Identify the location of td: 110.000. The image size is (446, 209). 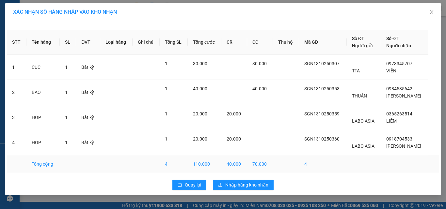
(204, 164).